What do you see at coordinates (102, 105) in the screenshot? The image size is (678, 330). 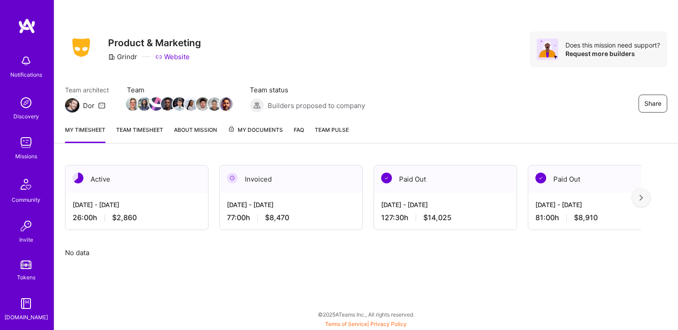 I see `i: icon Mail` at bounding box center [102, 105].